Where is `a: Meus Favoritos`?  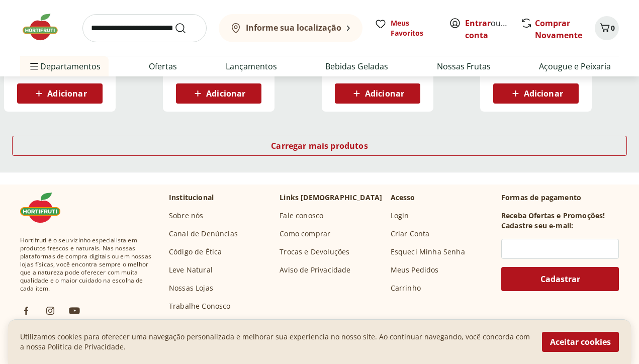 a: Meus Favoritos is located at coordinates (406, 28).